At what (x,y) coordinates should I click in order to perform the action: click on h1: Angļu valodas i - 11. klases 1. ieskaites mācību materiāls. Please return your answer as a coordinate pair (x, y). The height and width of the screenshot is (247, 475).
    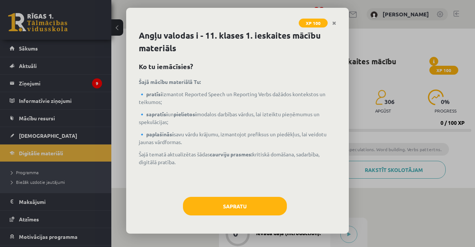
    Looking at the image, I should click on (238, 42).